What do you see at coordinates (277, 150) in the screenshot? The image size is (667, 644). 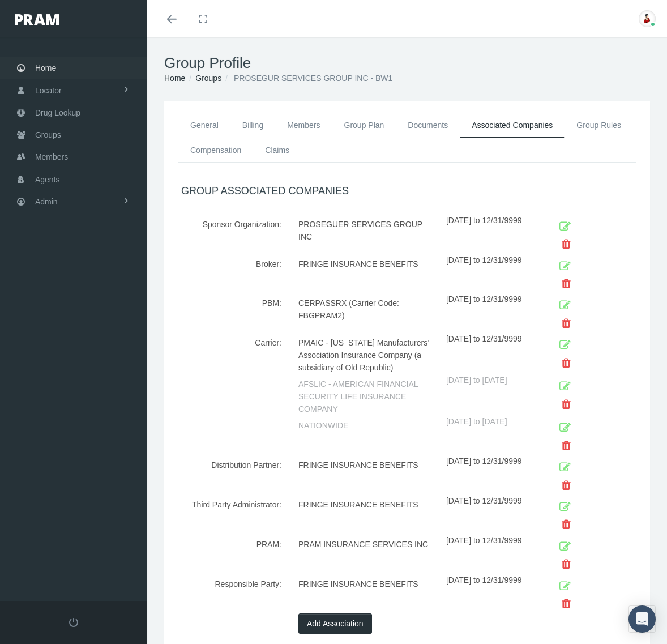 I see `a: Claims` at bounding box center [277, 150].